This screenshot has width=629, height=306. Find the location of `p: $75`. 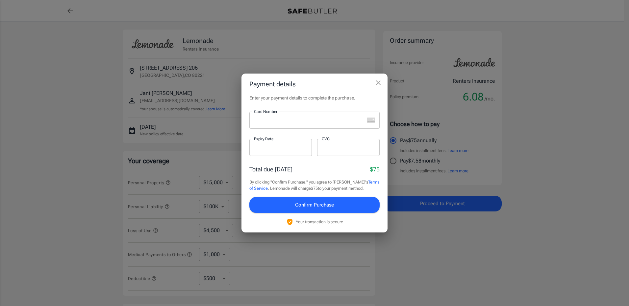

p: $75 is located at coordinates (374, 169).